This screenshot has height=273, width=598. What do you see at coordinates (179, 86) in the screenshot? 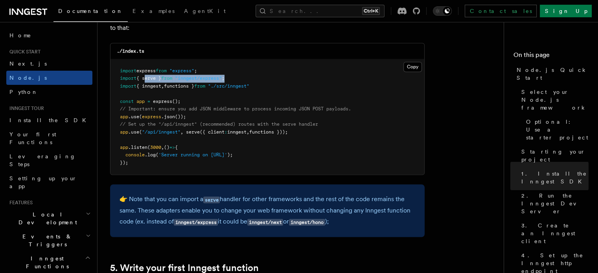
I see `span: functions }` at bounding box center [179, 86].